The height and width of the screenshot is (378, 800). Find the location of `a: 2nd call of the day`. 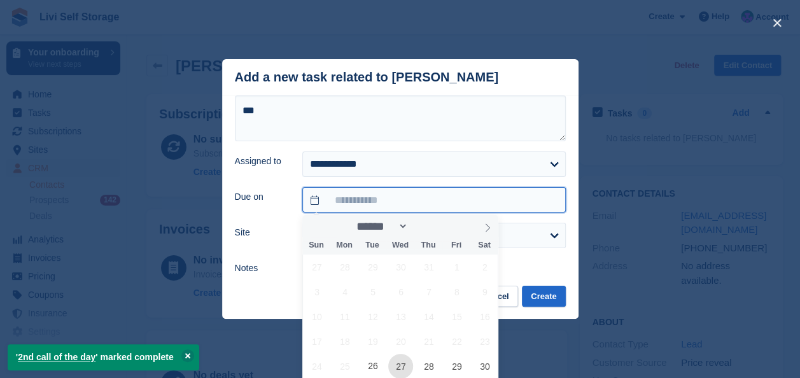

a: 2nd call of the day is located at coordinates (57, 357).